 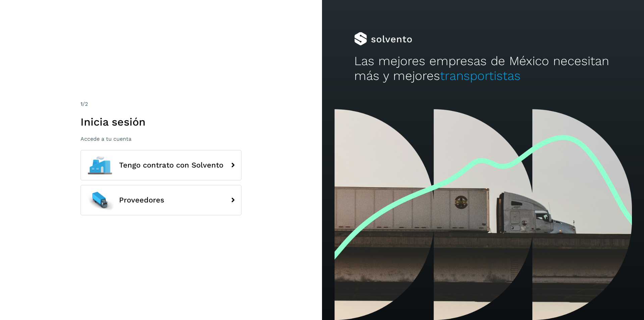 What do you see at coordinates (161, 139) in the screenshot?
I see `p: Accede a tu cuenta` at bounding box center [161, 139].